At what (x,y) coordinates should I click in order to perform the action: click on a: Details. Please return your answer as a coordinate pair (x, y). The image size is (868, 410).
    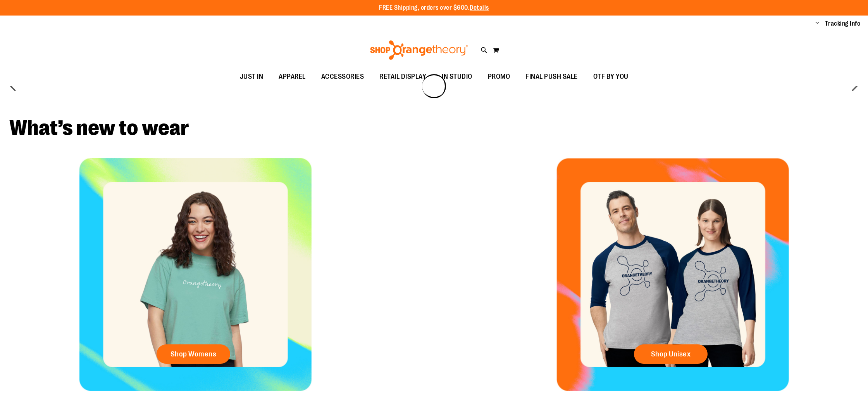
    Looking at the image, I should click on (479, 8).